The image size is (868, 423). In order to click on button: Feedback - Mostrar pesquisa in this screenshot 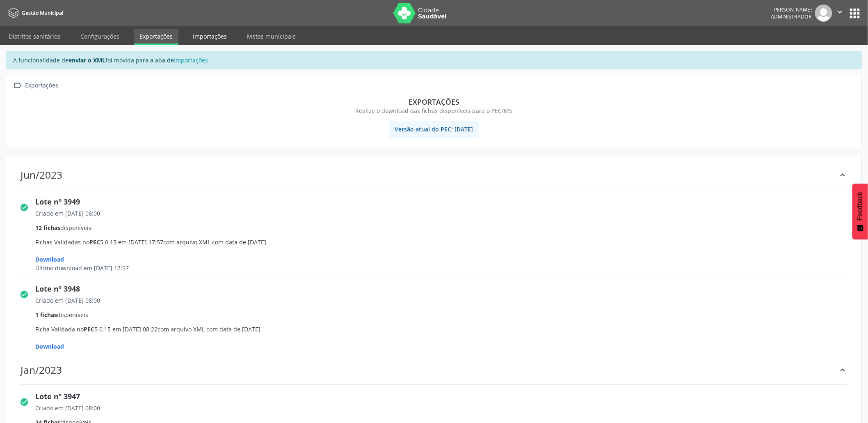, I will do `click(860, 212)`.